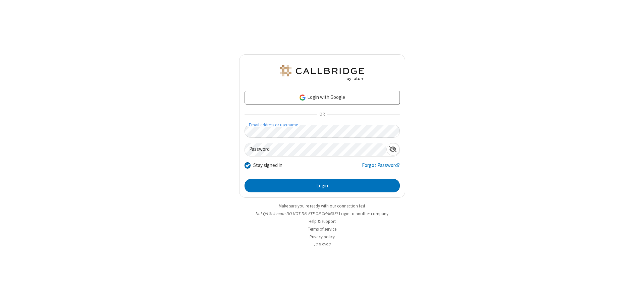 Image resolution: width=644 pixels, height=307 pixels. Describe the element at coordinates (302, 97) in the screenshot. I see `img: google-icon.png` at that location.